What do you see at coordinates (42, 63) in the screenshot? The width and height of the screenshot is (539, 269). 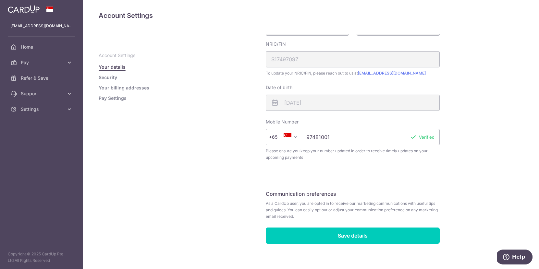 I see `span: Pay` at bounding box center [42, 63].